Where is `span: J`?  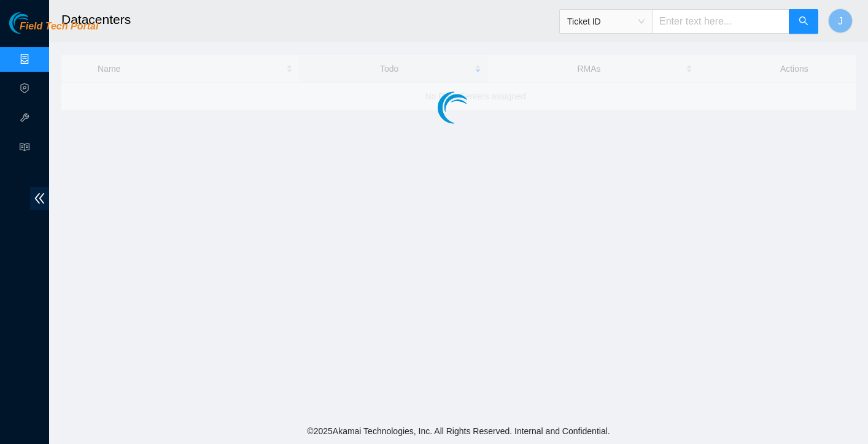
span: J is located at coordinates (841, 21).